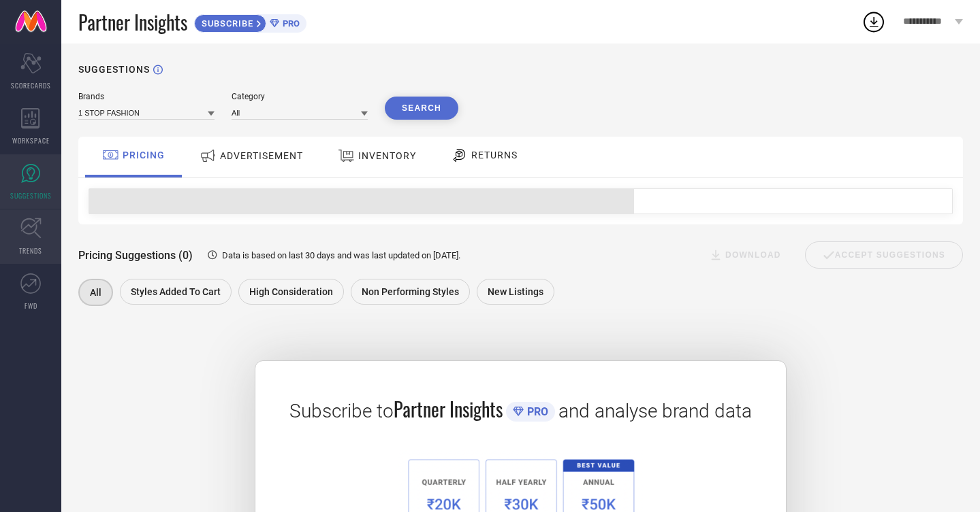 This screenshot has height=512, width=980. I want to click on span: FWD, so click(31, 306).